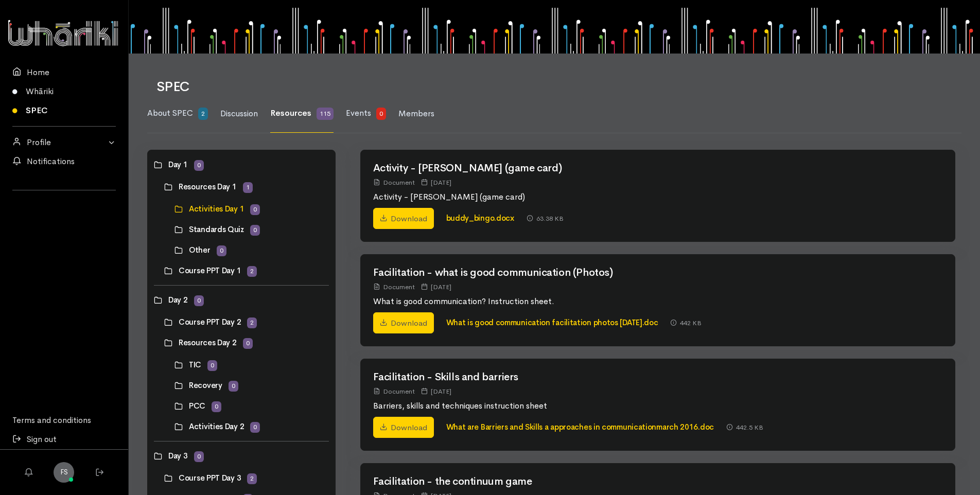  What do you see at coordinates (64, 472) in the screenshot?
I see `a: FS` at bounding box center [64, 472].